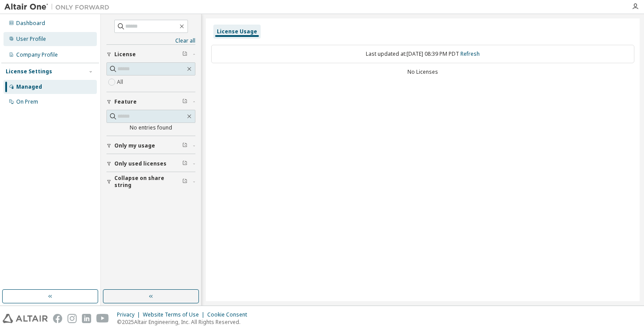 This screenshot has width=644, height=331. Describe the element at coordinates (151, 41) in the screenshot. I see `a: Clear all` at that location.